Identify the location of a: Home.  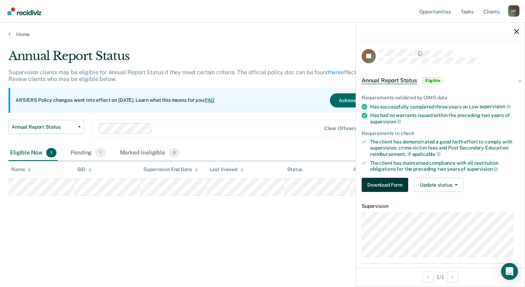
(263, 34).